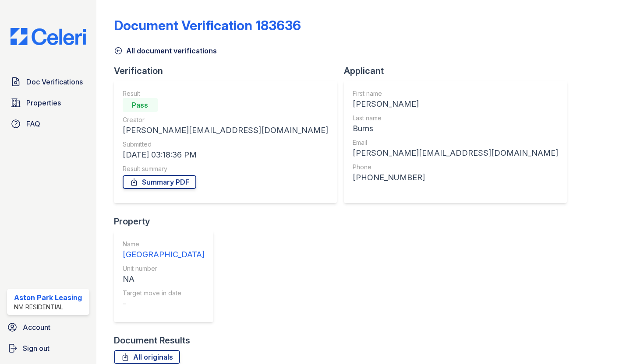 The height and width of the screenshot is (364, 644). I want to click on img: CE_Logo_Blue-a8612792a0a2168367f1c8372b55b34899dd931a85d93a1a3d3e32e68fde9ad4.png, so click(48, 36).